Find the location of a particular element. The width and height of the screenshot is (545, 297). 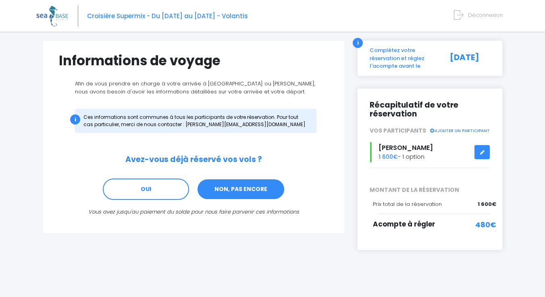

a: OUI is located at coordinates (146, 189).